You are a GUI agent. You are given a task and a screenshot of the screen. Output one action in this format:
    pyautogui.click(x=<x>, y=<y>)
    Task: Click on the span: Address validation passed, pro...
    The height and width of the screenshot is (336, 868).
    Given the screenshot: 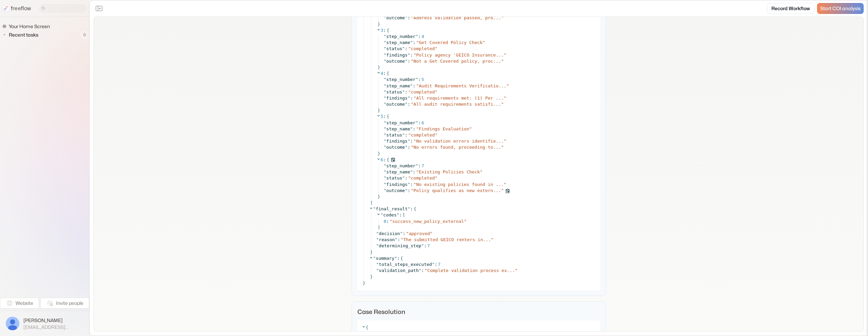 What is the action you would take?
    pyautogui.click(x=458, y=18)
    